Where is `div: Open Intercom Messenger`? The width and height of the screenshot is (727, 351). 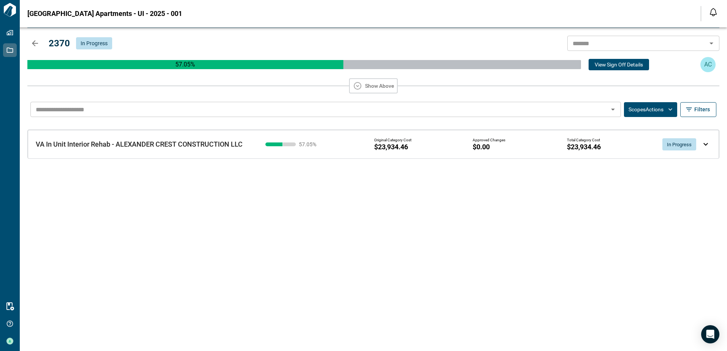 div: Open Intercom Messenger is located at coordinates (710, 334).